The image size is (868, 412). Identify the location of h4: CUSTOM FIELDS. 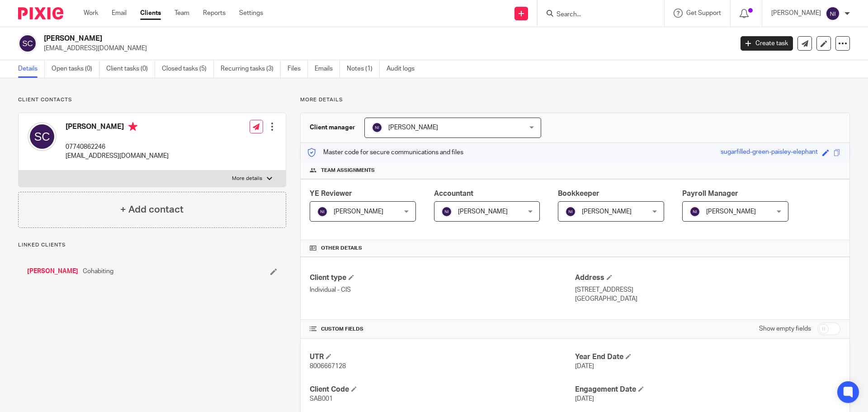
(442, 329).